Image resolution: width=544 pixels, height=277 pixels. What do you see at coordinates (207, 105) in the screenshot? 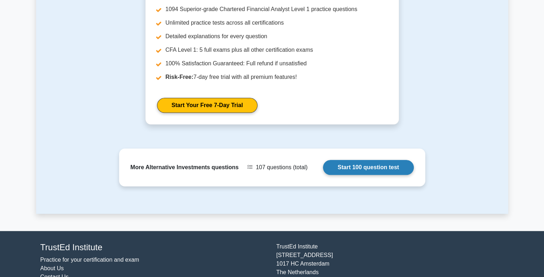
I see `a: Start Your Free 7-Day Trial` at bounding box center [207, 105].